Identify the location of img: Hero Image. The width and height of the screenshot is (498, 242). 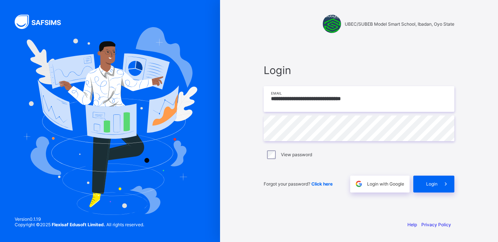
(110, 121).